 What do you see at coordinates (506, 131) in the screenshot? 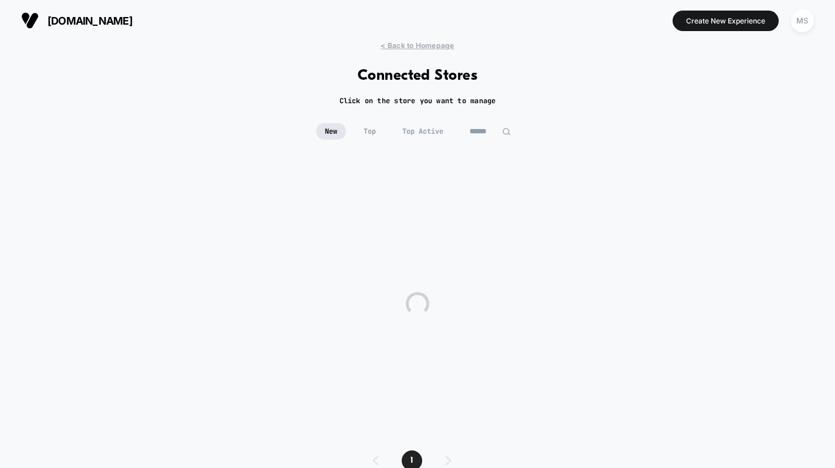
I see `img: edit` at bounding box center [506, 131].